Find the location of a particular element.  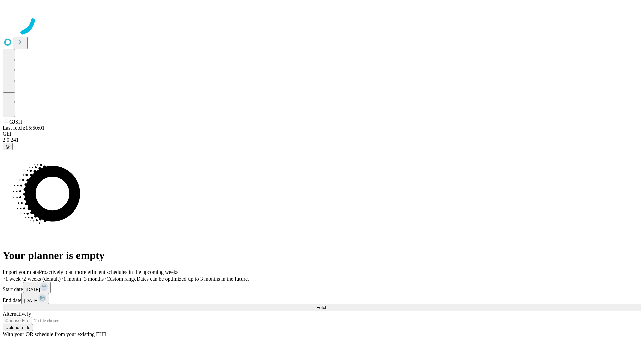

span: 2 weeks (default) is located at coordinates (42, 279).